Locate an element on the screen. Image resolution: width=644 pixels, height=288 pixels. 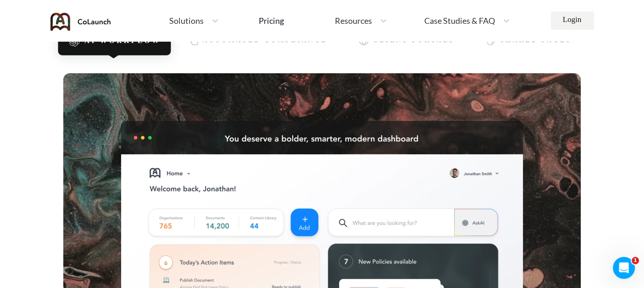
div: Pricing is located at coordinates (271, 21).